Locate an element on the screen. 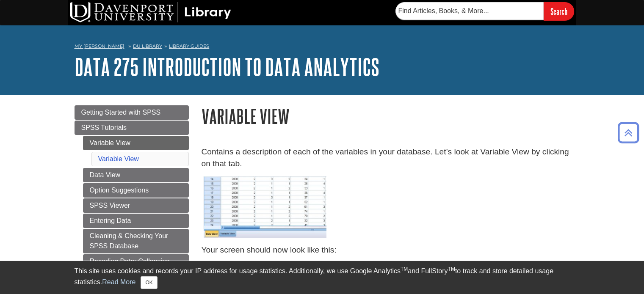 Image resolution: width=644 pixels, height=294 pixels. a: DATA 275 Introduction to Data Analytics is located at coordinates (227, 67).